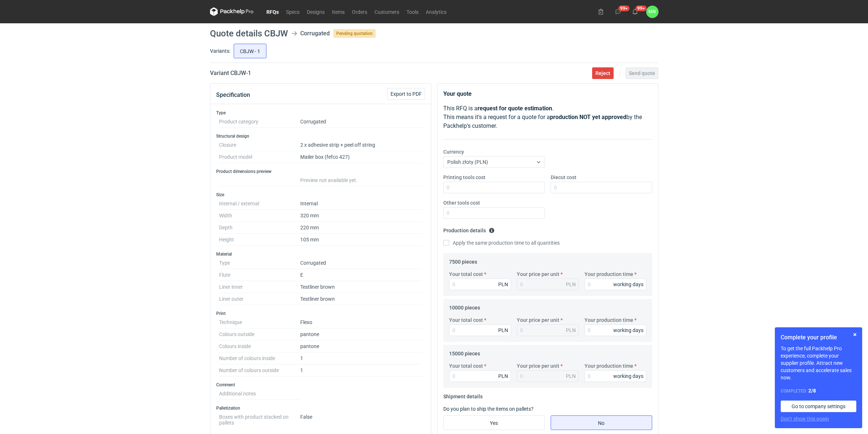  I want to click on strong: Your quote, so click(457, 93).